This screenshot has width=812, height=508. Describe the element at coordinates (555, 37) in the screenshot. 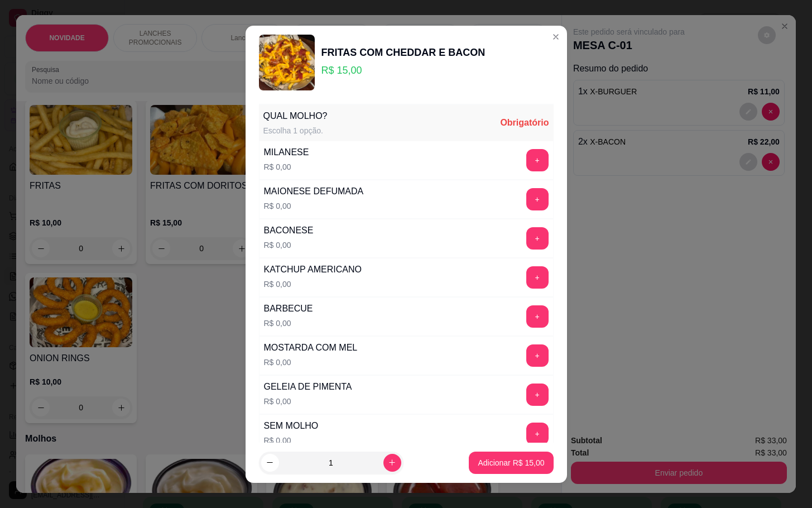

I see `button: Close` at that location.